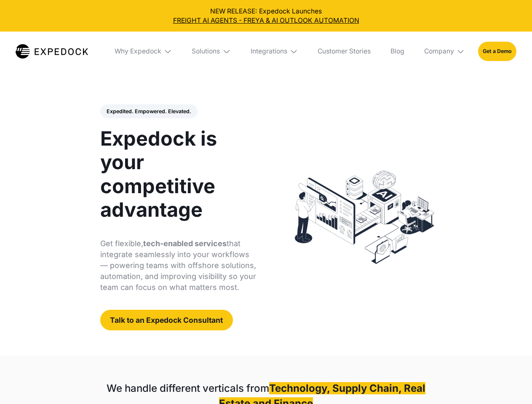  I want to click on a: FREIGHT AI AGENTS - FREYA & AI OUTLOOK AUTOMATION, so click(266, 21).